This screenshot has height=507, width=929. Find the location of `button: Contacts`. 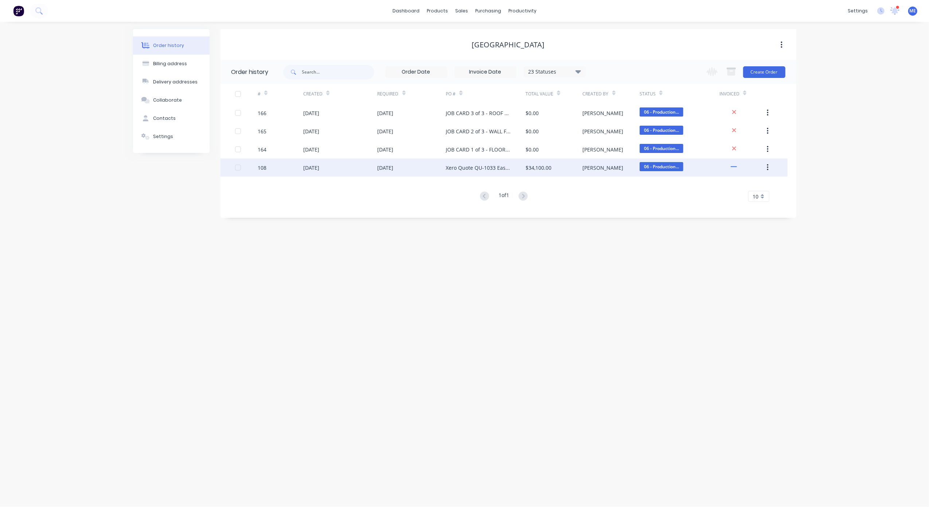

button: Contacts is located at coordinates (171, 118).